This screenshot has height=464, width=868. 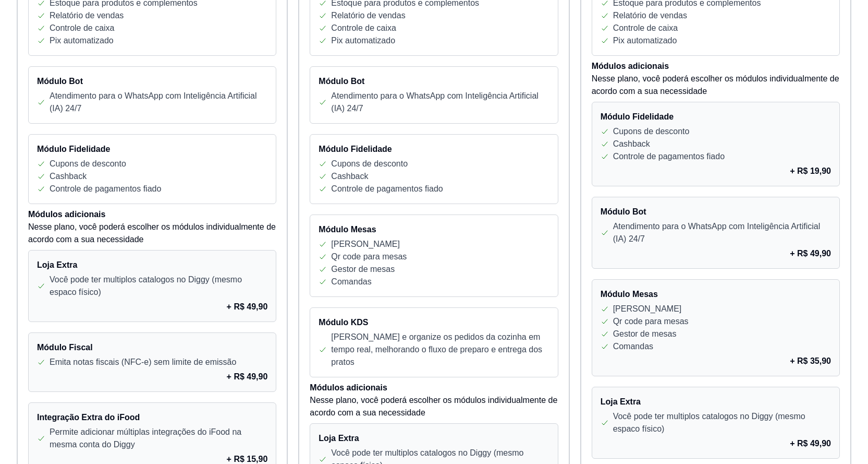 What do you see at coordinates (143, 362) in the screenshot?
I see `p: Emita notas fiscais (NFC-e) sem limite de emissão` at bounding box center [143, 362].